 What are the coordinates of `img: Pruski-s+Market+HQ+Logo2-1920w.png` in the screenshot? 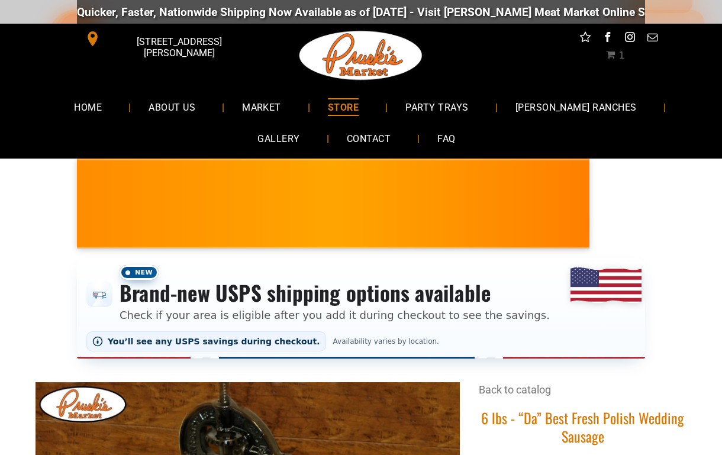 It's located at (361, 56).